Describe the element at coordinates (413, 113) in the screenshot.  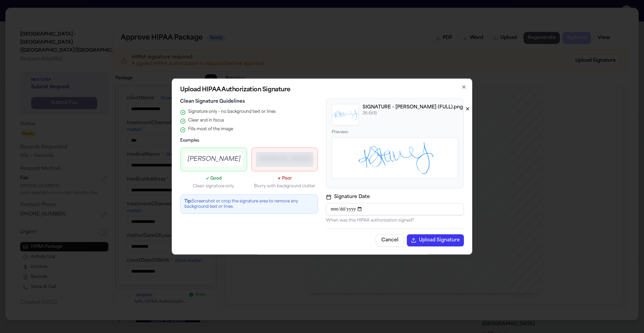
I see `p: 26.6 KB` at that location.